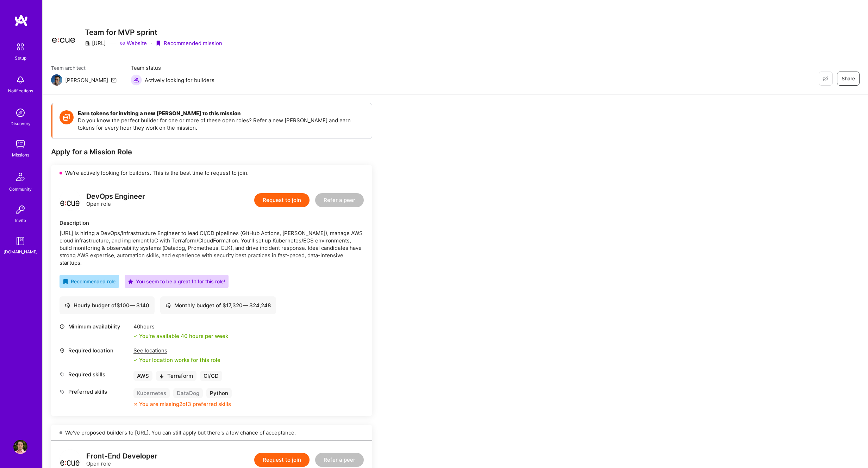 This screenshot has height=468, width=868. Describe the element at coordinates (212, 173) in the screenshot. I see `div: We’re actively looking for builders. This is the best time to request to join.` at that location.